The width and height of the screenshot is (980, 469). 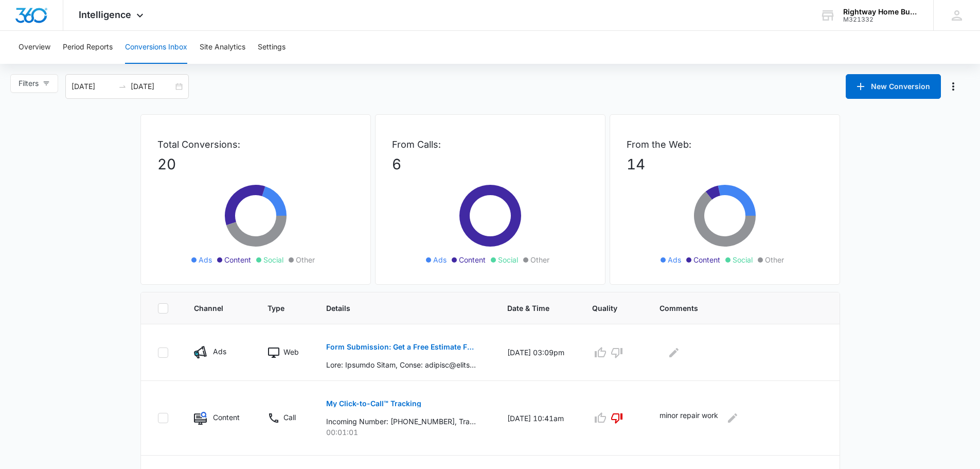 I want to click on p: 14, so click(x=725, y=164).